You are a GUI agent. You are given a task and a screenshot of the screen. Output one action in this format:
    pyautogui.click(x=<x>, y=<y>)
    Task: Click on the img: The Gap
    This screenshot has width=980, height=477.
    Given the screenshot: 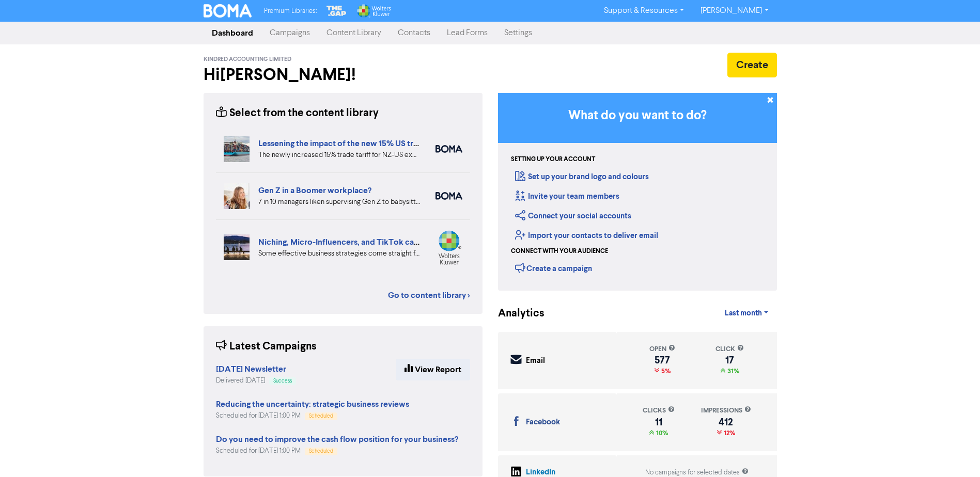 What is the action you would take?
    pyautogui.click(x=336, y=11)
    